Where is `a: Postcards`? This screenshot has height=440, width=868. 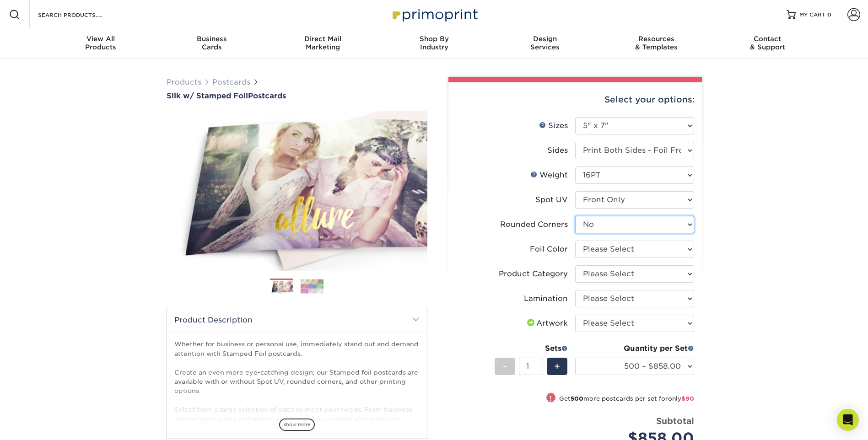
a: Postcards is located at coordinates (231, 82).